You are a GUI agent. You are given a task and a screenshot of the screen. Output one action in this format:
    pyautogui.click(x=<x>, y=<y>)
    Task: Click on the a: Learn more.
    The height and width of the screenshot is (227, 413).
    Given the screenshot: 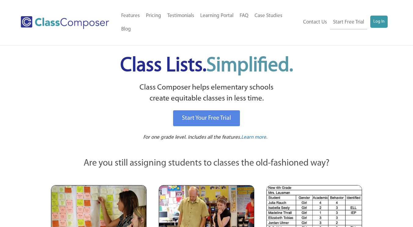 What is the action you would take?
    pyautogui.click(x=254, y=137)
    